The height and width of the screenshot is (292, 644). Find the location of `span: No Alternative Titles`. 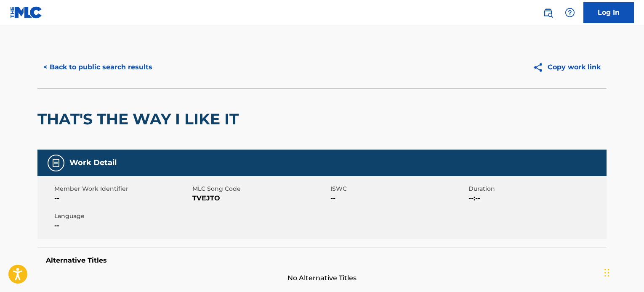

span: No Alternative Titles is located at coordinates (322, 278).